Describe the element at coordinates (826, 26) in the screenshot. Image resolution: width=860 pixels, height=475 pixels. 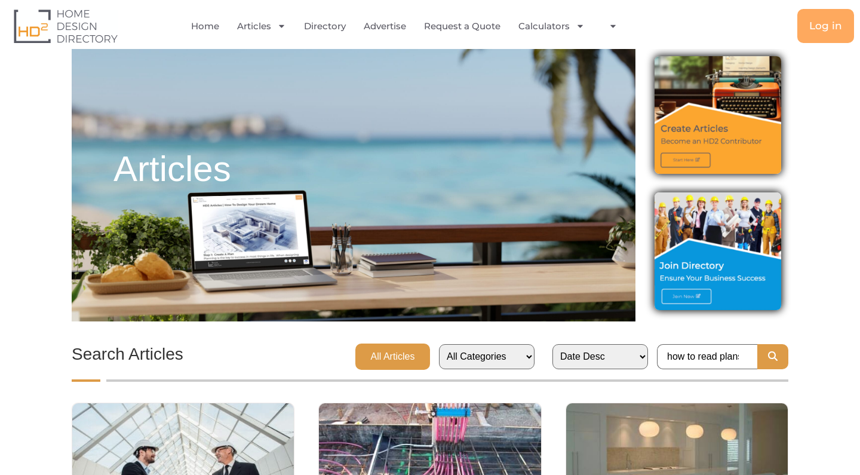
I see `span: Log in` at that location.